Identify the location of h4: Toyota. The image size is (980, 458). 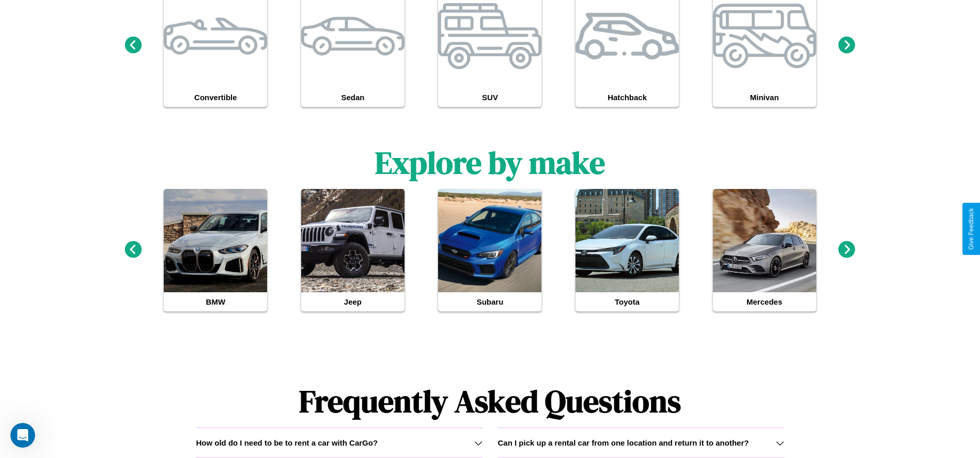
(627, 302).